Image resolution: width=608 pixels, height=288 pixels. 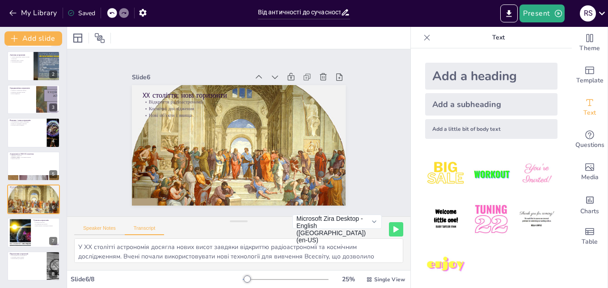 What do you see at coordinates (53, 141) in the screenshot?
I see `div: 4` at bounding box center [53, 141].